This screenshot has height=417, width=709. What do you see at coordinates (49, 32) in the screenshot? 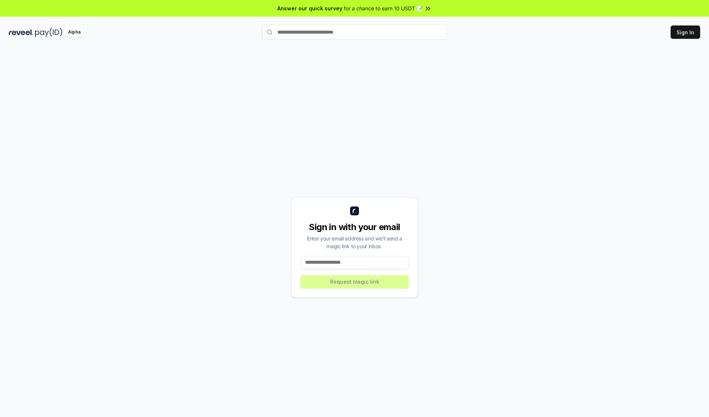
I see `img: pay_id` at bounding box center [49, 32].